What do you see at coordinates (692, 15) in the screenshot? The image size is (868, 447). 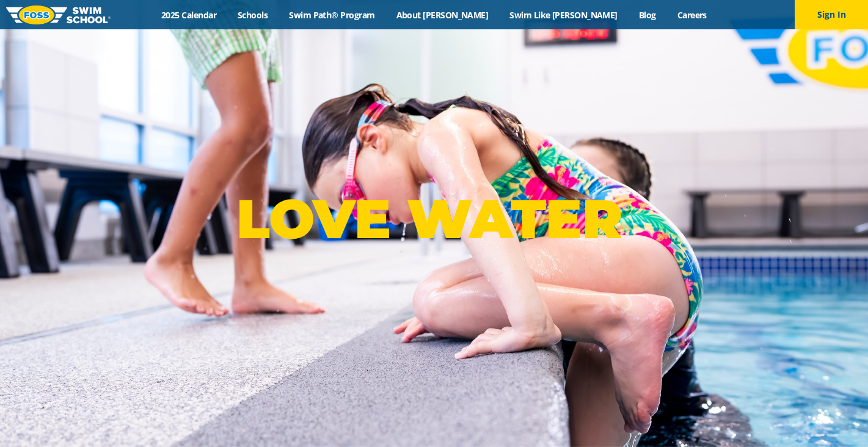 I see `a: Careers` at bounding box center [692, 15].